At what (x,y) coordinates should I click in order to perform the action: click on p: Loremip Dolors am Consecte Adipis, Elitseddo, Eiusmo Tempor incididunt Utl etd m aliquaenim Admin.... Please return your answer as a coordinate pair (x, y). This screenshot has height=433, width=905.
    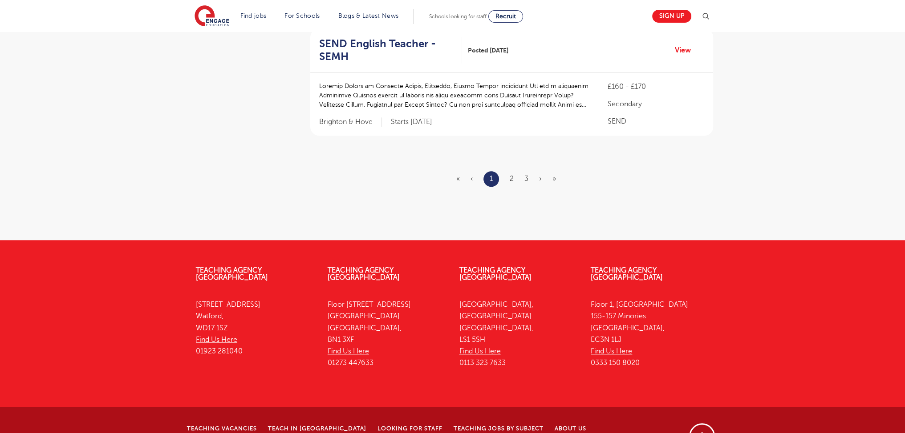
    Looking at the image, I should click on (454, 95).